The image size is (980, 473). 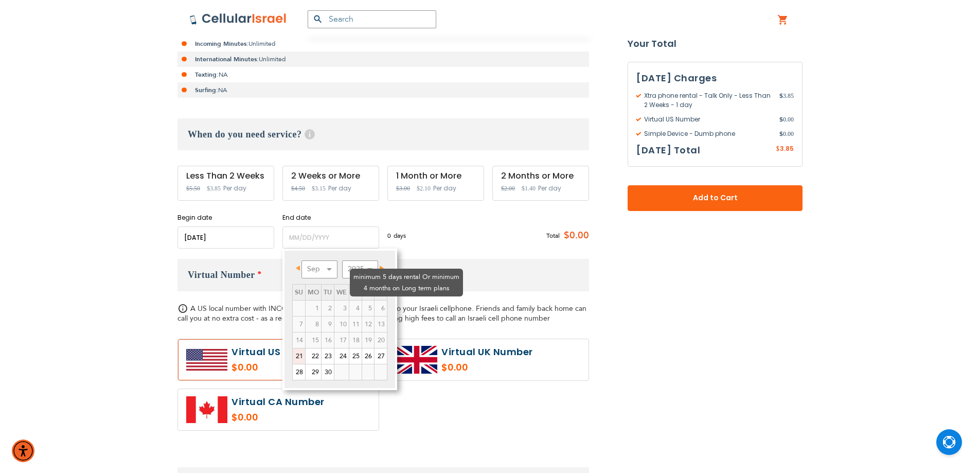 I want to click on a: 22, so click(x=313, y=356).